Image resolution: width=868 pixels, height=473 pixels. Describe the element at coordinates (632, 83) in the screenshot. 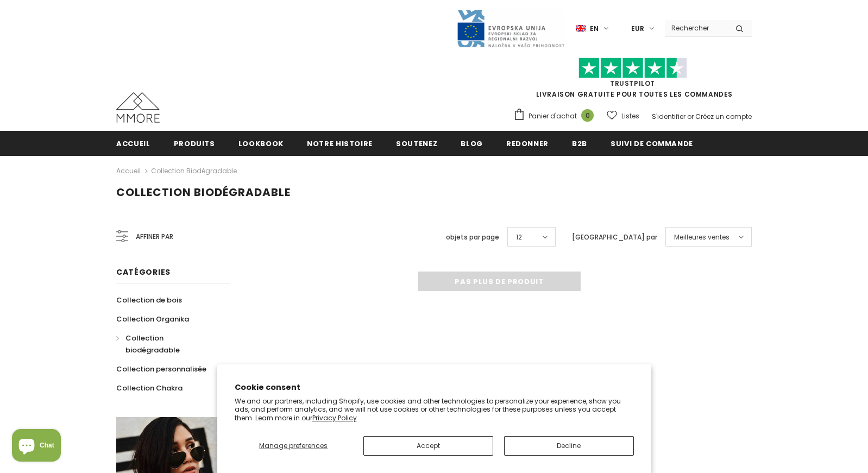

I see `a: TrustPilot` at that location.